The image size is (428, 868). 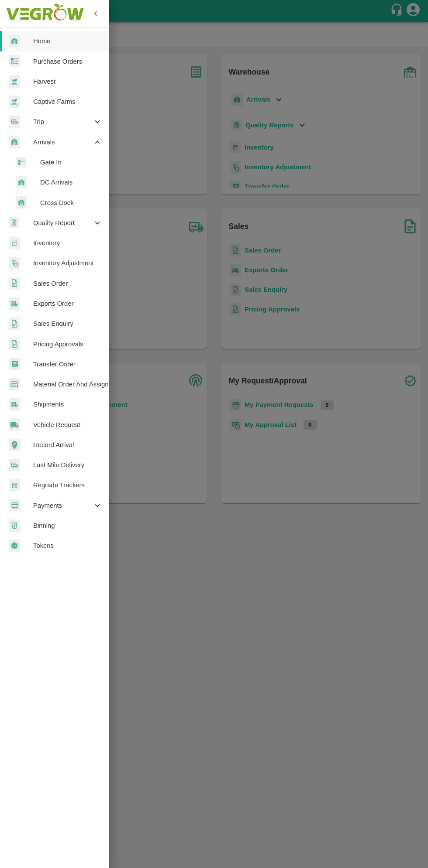 I want to click on span: Sales Order, so click(x=67, y=283).